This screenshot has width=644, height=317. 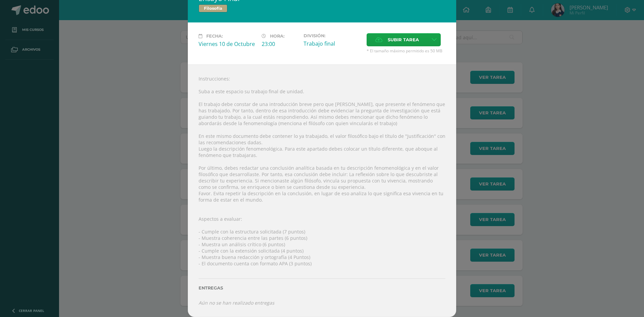 I want to click on i: Aún no se han realizado entregas, so click(x=236, y=302).